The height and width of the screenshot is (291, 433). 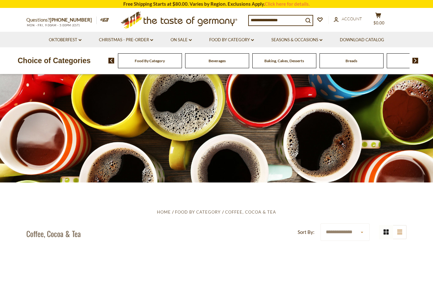 What do you see at coordinates (306, 232) in the screenshot?
I see `label: Sort By:` at bounding box center [306, 232].